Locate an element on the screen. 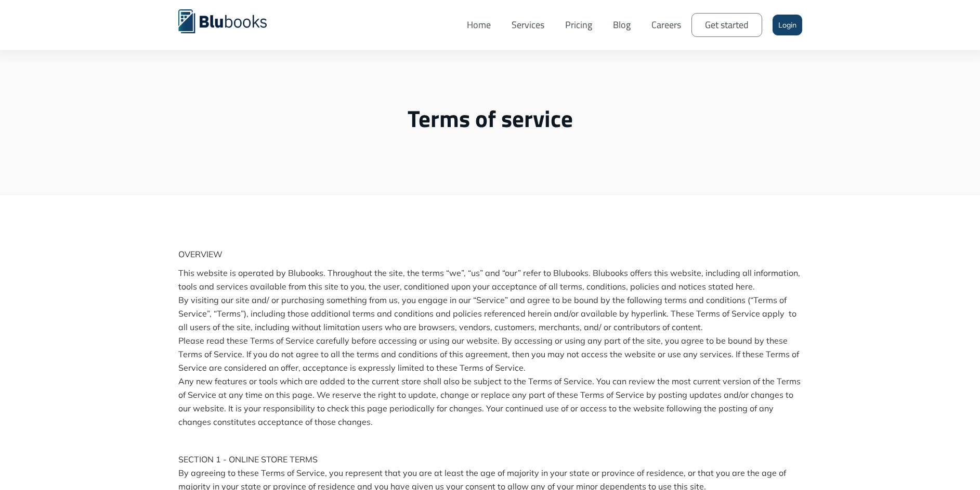 The image size is (980, 490). a: Pricing is located at coordinates (579, 25).